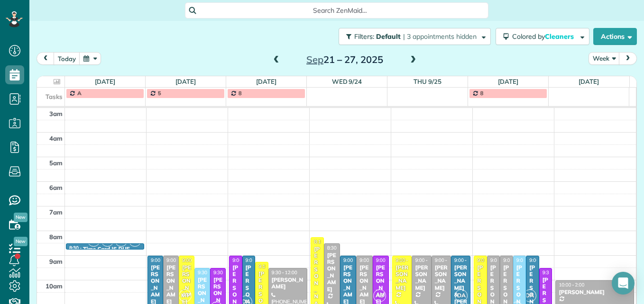  I want to click on span: 9:00 - 11:30, so click(529, 260).